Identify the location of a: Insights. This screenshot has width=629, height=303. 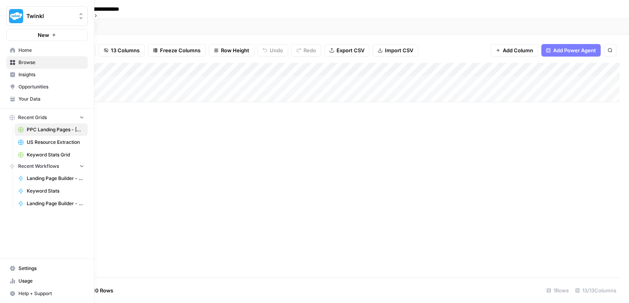
(47, 75).